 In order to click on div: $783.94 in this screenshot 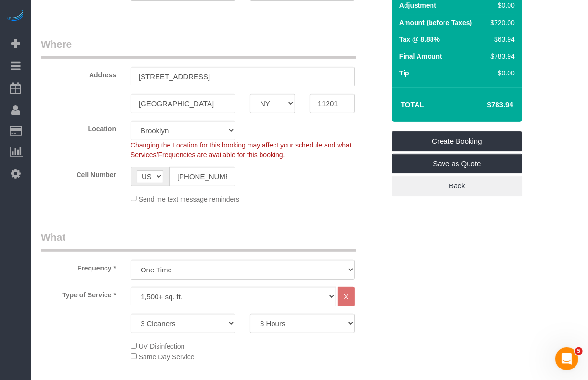, I will do `click(501, 57)`.